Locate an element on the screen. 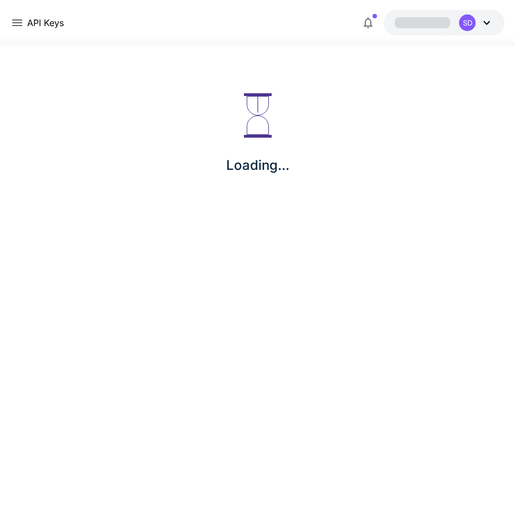 The image size is (515, 519). p: Loading... is located at coordinates (258, 165).